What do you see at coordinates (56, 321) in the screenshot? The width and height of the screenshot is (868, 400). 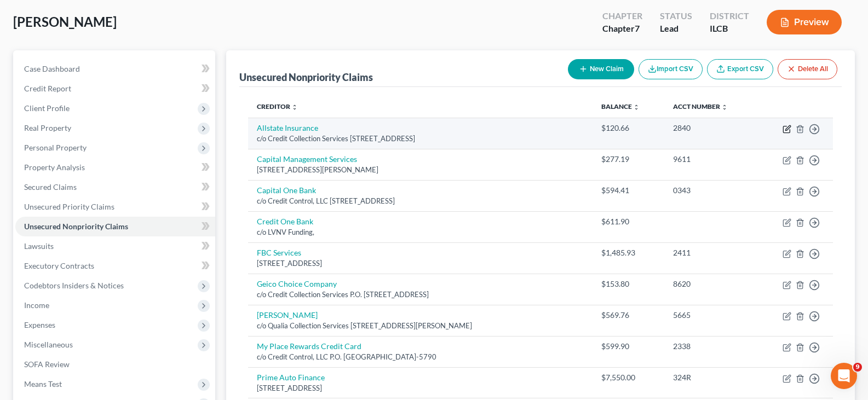 I see `button: Upload attachment` at bounding box center [56, 321].